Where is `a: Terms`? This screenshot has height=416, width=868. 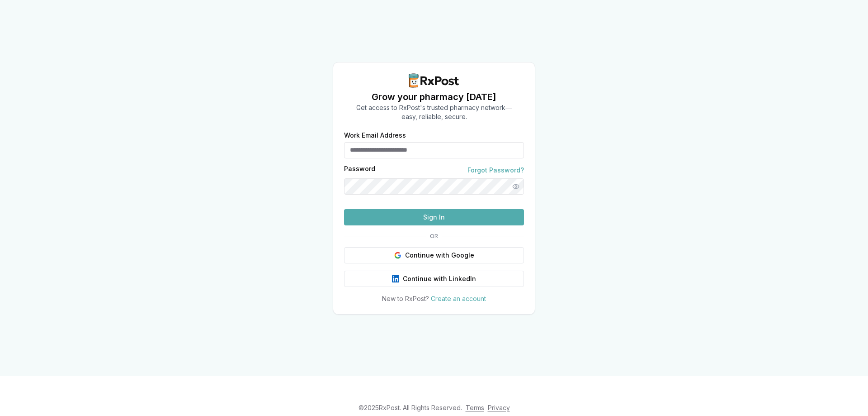
a: Terms is located at coordinates (475, 407).